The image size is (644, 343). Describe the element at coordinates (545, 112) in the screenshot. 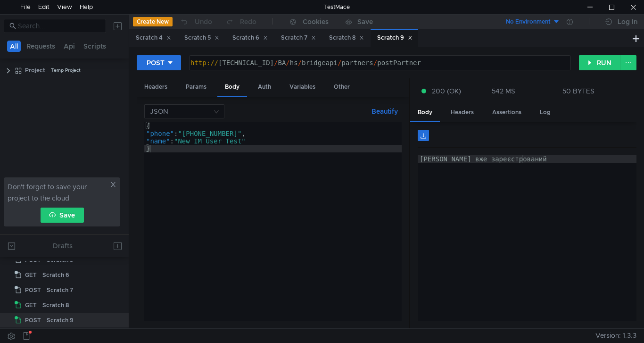

I see `div: Log` at that location.